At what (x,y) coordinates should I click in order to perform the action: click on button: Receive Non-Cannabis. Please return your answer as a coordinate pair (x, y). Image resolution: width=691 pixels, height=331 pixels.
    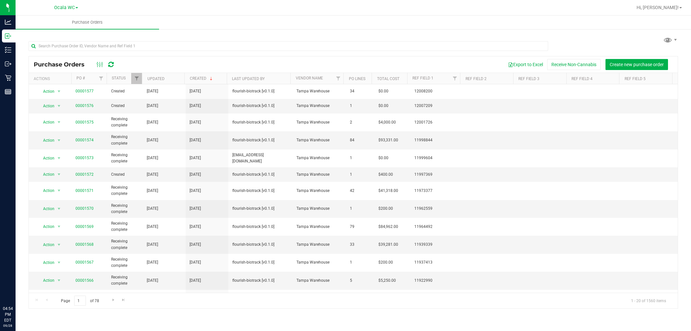
    Looking at the image, I should click on (573, 64).